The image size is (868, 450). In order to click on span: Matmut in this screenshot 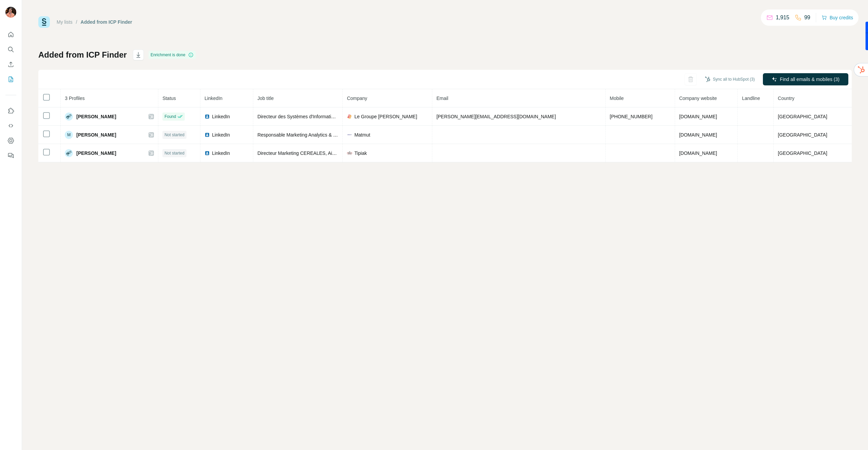, I will do `click(362, 135)`.